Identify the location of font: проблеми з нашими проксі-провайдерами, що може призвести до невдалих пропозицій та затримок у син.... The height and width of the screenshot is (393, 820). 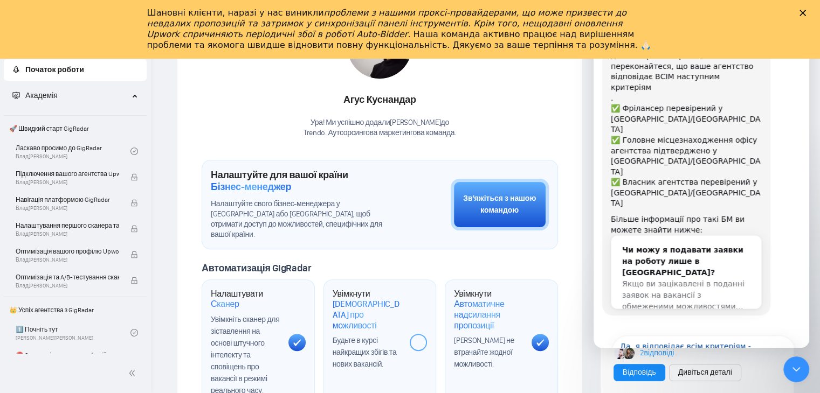
(386, 23).